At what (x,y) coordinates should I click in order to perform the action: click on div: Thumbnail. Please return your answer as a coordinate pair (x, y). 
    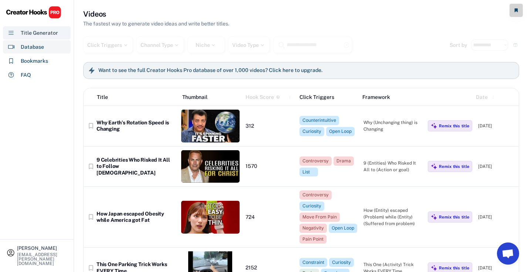
    Looking at the image, I should click on (211, 97).